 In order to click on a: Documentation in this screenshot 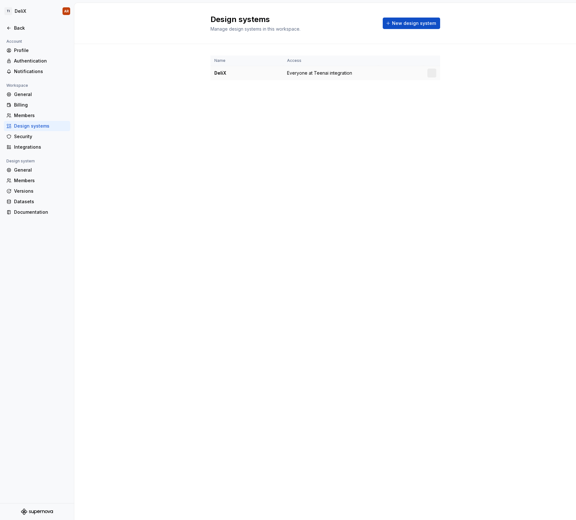, I will do `click(37, 212)`.